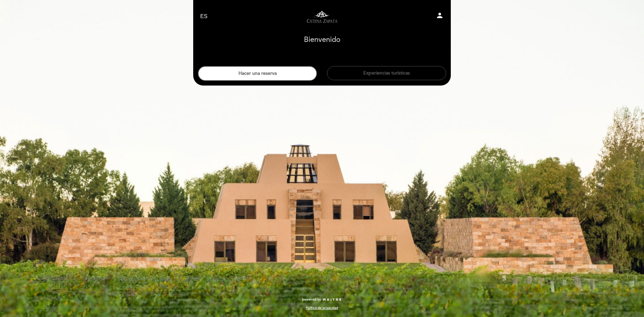  I want to click on i: person, so click(440, 16).